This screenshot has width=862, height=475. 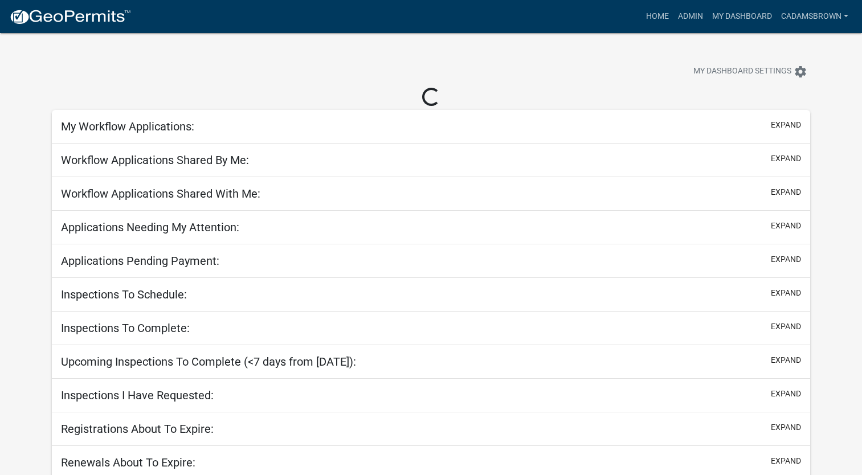 I want to click on a: Admin, so click(x=690, y=17).